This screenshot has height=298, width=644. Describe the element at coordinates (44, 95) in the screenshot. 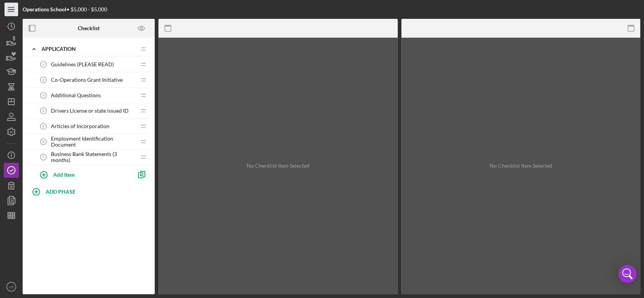

I see `tspan: 3` at that location.